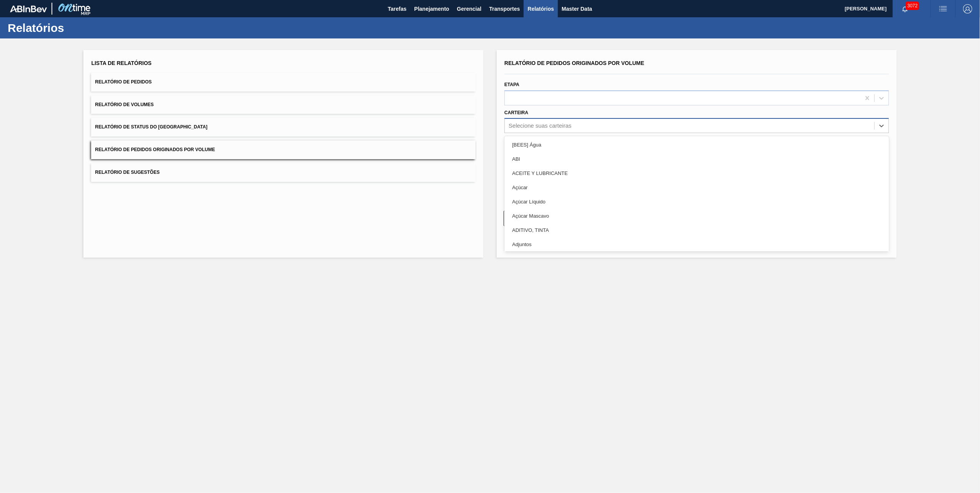 The width and height of the screenshot is (980, 493). Describe the element at coordinates (121, 63) in the screenshot. I see `span: Lista de Relatórios` at that location.